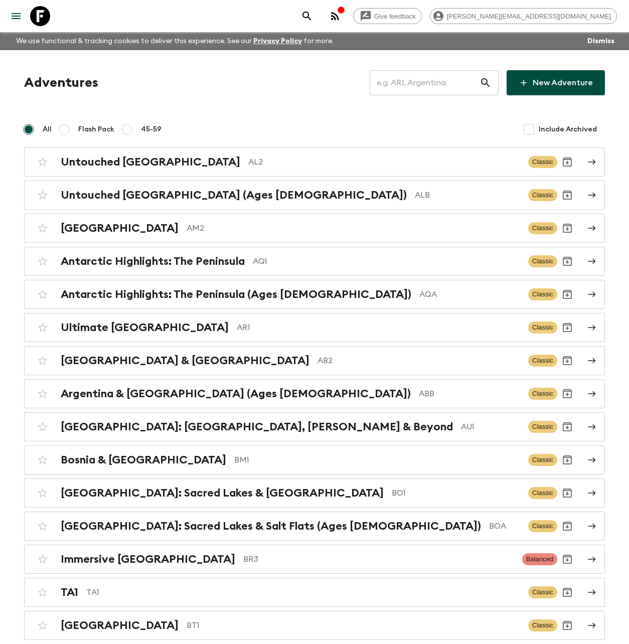  Describe the element at coordinates (424, 83) in the screenshot. I see `input: e.g. AR1, Argentina` at that location.